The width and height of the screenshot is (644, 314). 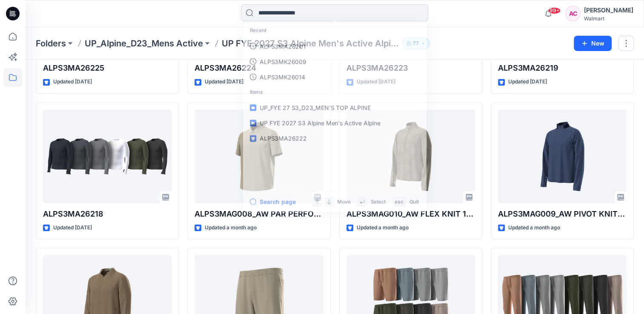 What do you see at coordinates (335, 61) in the screenshot?
I see `a: ALPS3MK26009` at bounding box center [335, 61].